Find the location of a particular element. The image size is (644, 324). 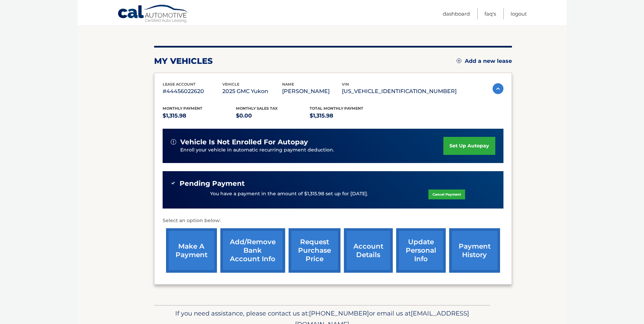

span: Total Monthly Payment is located at coordinates (336, 108).